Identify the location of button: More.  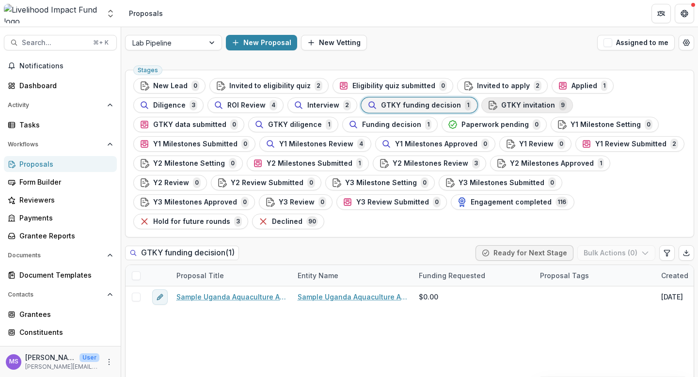
(109, 362).